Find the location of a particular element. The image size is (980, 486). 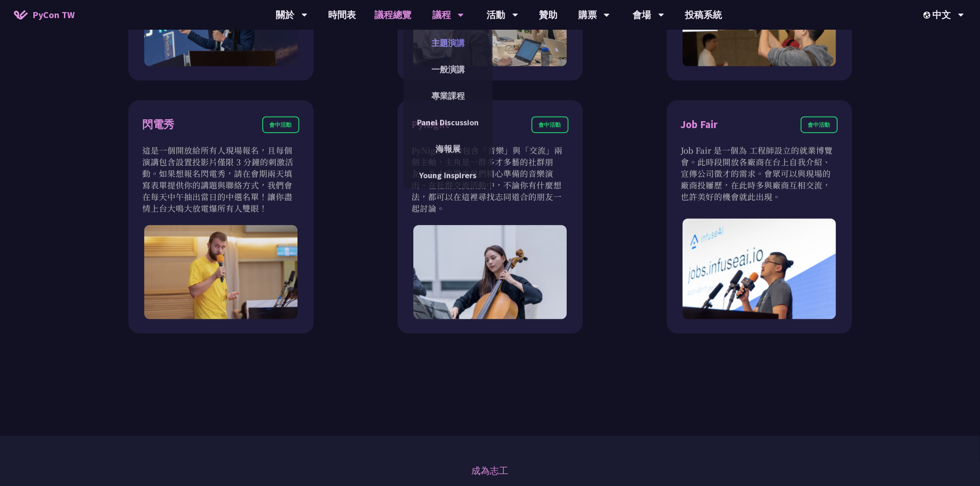

p: Job Fair 是一個為 工程師設立的就業博覽會。此時段開放各廠商在台上自我介紹、宣傳公司徵才的需求。會眾可以與現場的廠商投屨歷，在此時多與廠商互相交流，也許美好的機會就此出現。 is located at coordinates (759, 173).